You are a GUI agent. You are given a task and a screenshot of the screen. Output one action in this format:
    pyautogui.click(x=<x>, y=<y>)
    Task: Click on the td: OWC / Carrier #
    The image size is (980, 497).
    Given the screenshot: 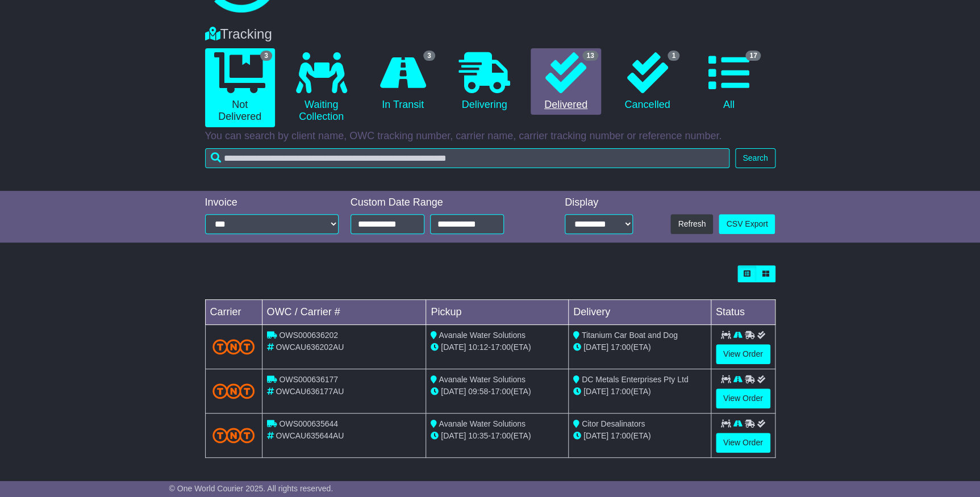 What is the action you would take?
    pyautogui.click(x=344, y=313)
    